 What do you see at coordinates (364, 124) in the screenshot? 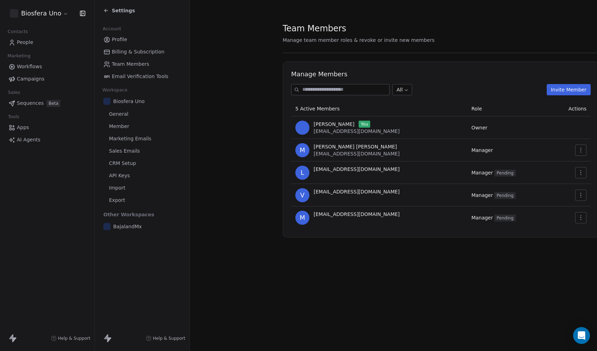
I see `span: You` at bounding box center [364, 124].